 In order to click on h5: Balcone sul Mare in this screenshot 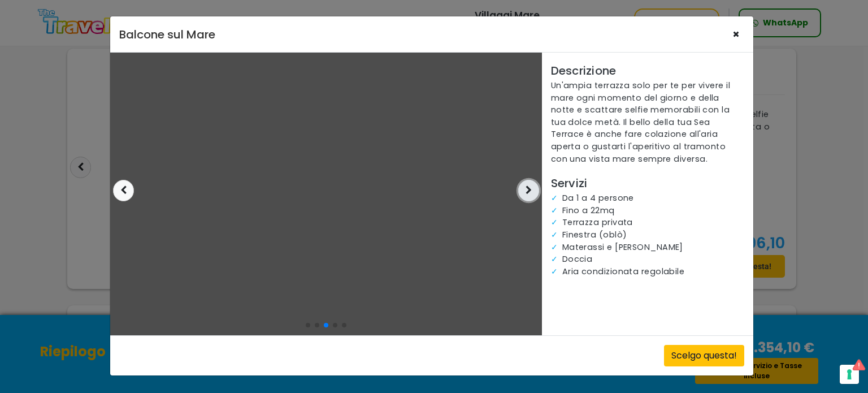, I will do `click(167, 35)`.